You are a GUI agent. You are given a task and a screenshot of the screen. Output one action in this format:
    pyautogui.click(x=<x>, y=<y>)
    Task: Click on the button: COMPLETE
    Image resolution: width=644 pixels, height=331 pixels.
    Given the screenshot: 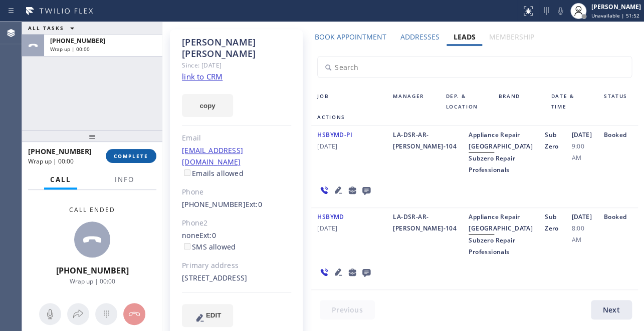 What is the action you would take?
    pyautogui.click(x=131, y=157)
    